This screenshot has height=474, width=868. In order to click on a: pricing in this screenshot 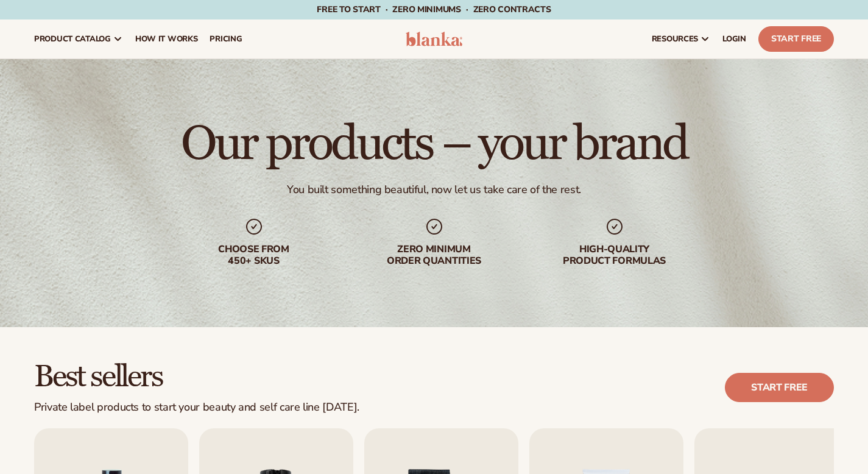, I will do `click(226, 39)`.